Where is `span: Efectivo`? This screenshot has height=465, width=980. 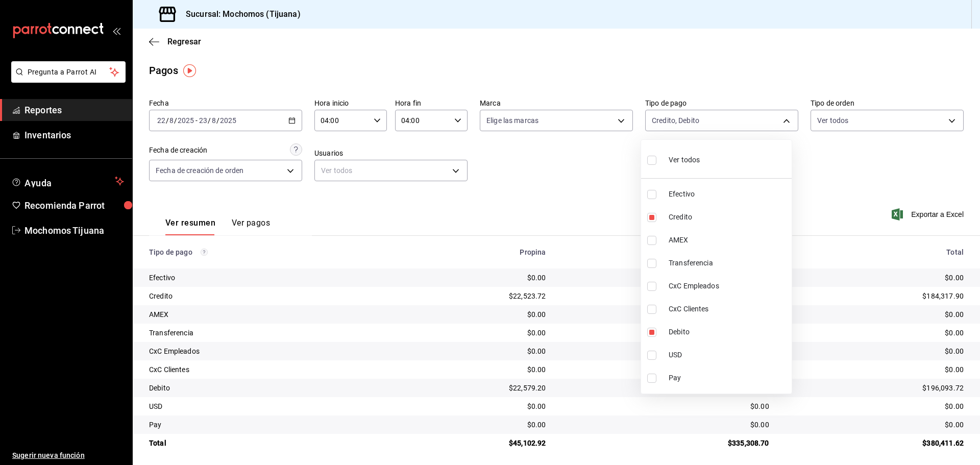 span: Efectivo is located at coordinates (728, 194).